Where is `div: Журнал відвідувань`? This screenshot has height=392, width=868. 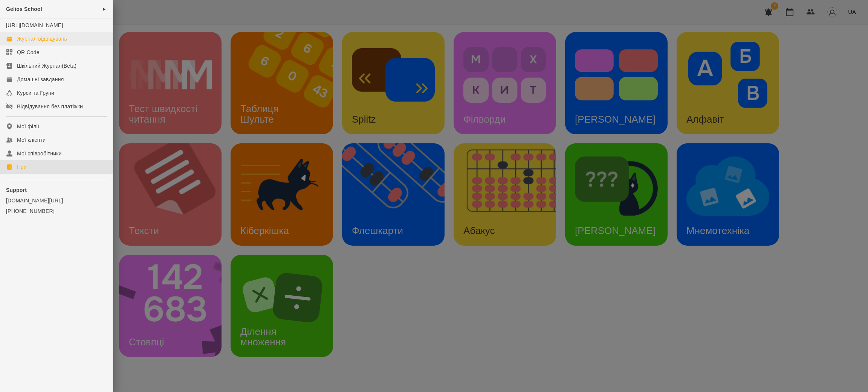 div: Журнал відвідувань is located at coordinates (42, 38).